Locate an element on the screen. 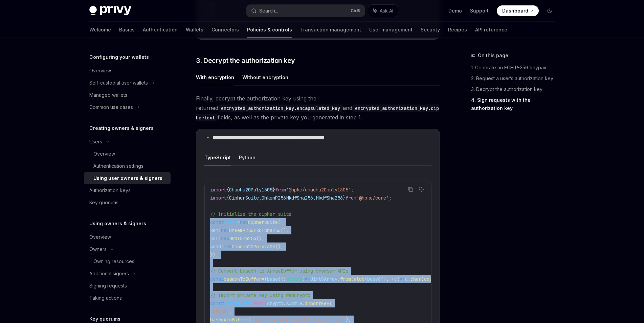 The image size is (644, 323). div: Owners is located at coordinates (98, 249).